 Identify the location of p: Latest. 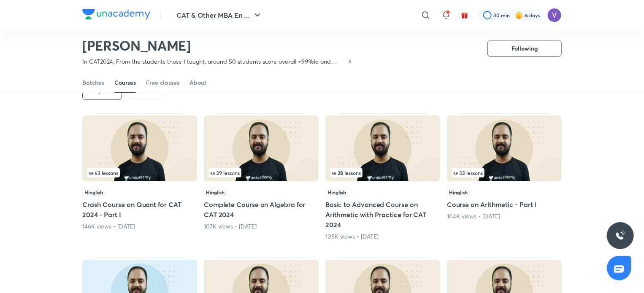
(146, 91).